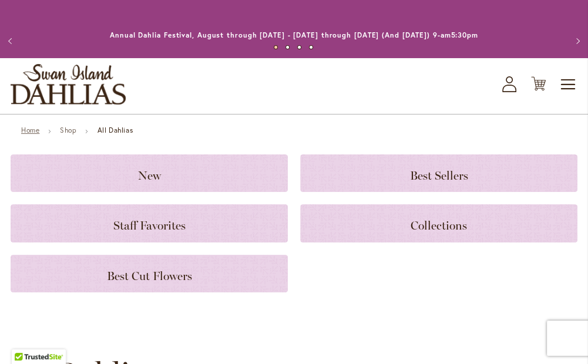 The height and width of the screenshot is (364, 588). Describe the element at coordinates (439, 225) in the screenshot. I see `span: Collections` at that location.